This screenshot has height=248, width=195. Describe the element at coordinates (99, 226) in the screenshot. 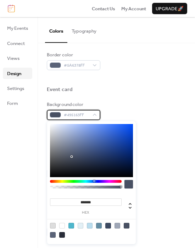

I see `div: rgb(99, 141, 163)` at that location.